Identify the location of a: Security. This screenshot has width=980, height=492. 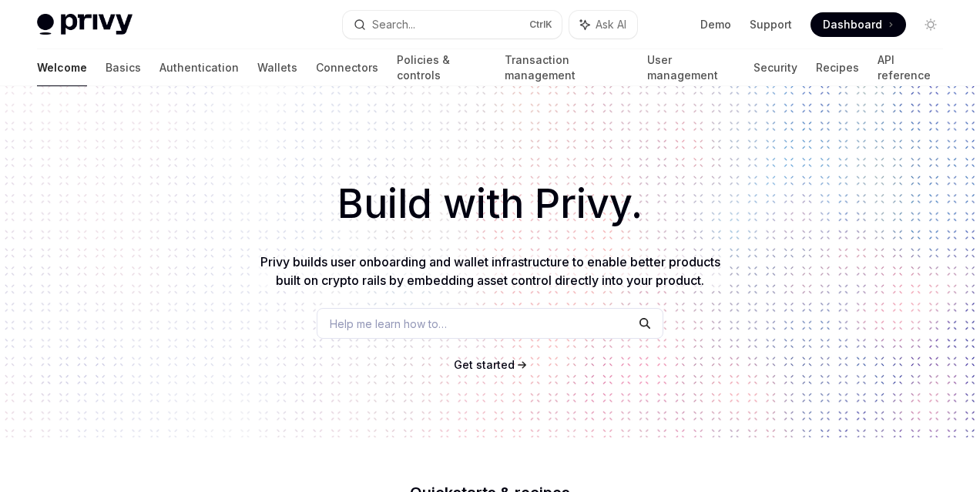
(776, 68).